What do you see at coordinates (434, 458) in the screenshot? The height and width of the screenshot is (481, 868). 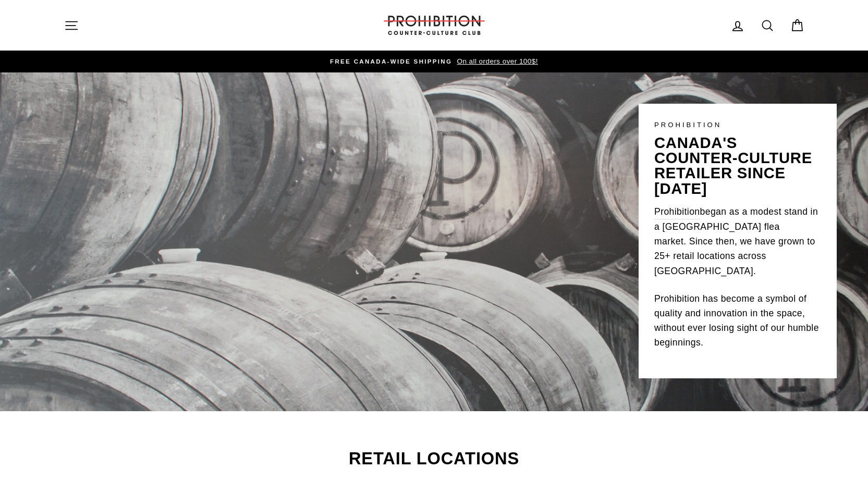 I see `h2: Retail Locations` at bounding box center [434, 458].